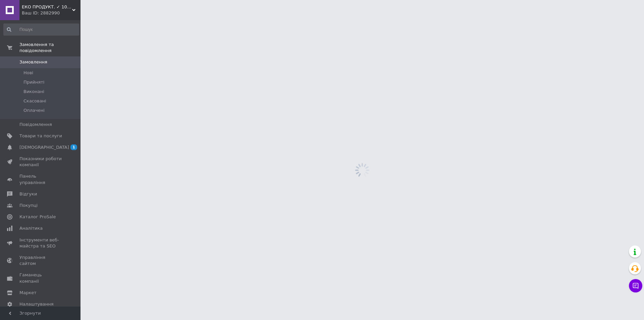 The width and height of the screenshot is (644, 320). What do you see at coordinates (41, 180) in the screenshot?
I see `span: Панель управління` at bounding box center [41, 180].